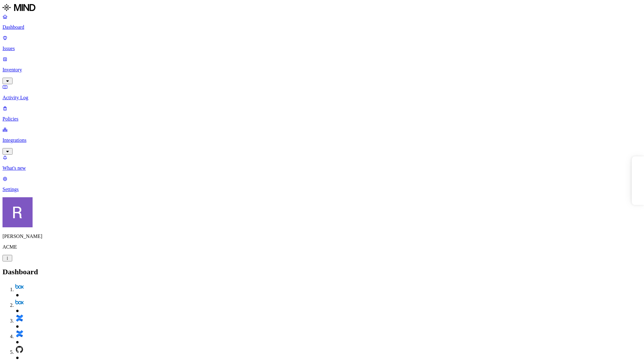 The image size is (644, 361). What do you see at coordinates (322, 190) in the screenshot?
I see `p: Settings` at bounding box center [322, 190].